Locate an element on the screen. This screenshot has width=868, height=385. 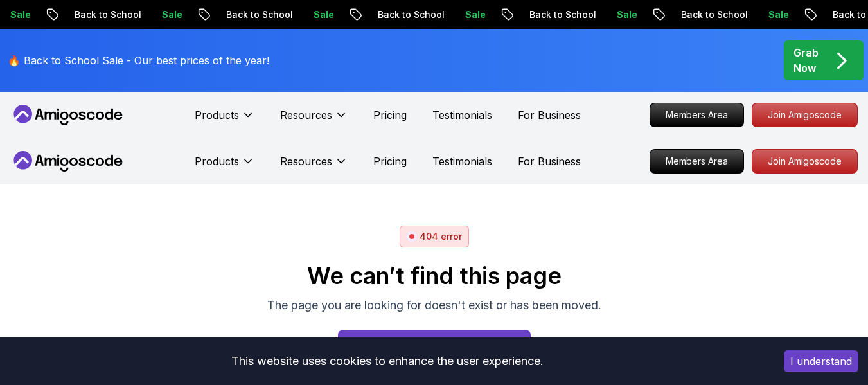
button: Accept cookies is located at coordinates (821, 361).